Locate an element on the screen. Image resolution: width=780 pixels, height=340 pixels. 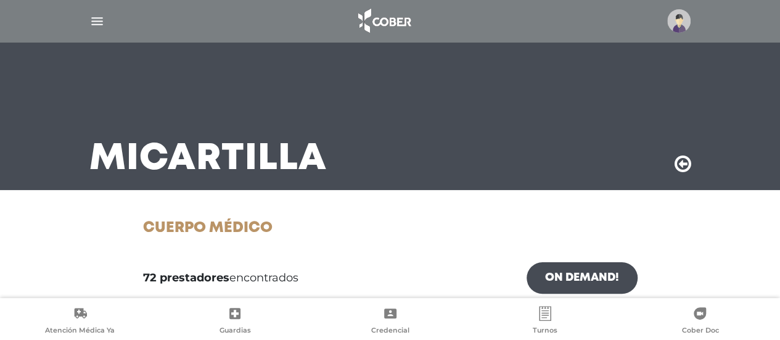
a: Atención Médica Ya is located at coordinates (80, 321).